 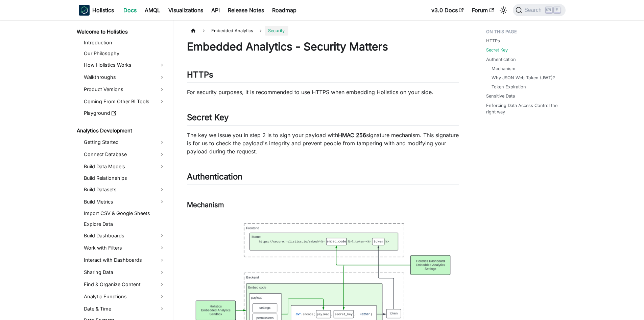 I want to click on button: Search (Ctrl+K), so click(x=539, y=10).